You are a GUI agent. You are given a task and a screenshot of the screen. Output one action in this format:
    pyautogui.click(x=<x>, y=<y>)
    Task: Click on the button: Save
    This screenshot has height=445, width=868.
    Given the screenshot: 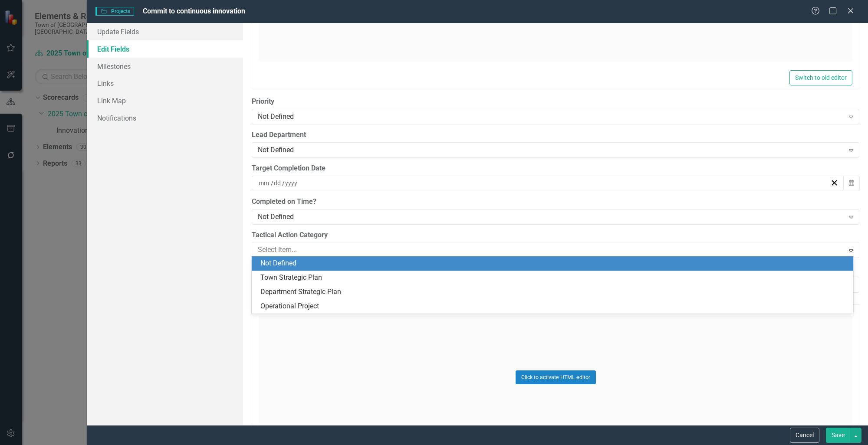 What is the action you would take?
    pyautogui.click(x=838, y=435)
    